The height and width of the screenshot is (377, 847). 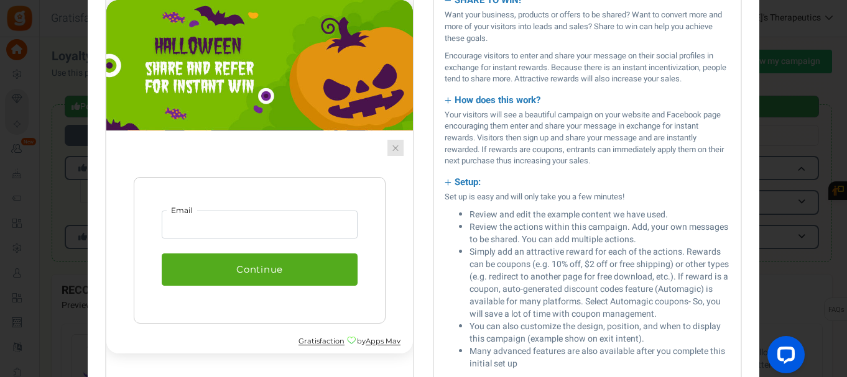 What do you see at coordinates (75, 229) in the screenshot?
I see `label: Email` at bounding box center [75, 229].